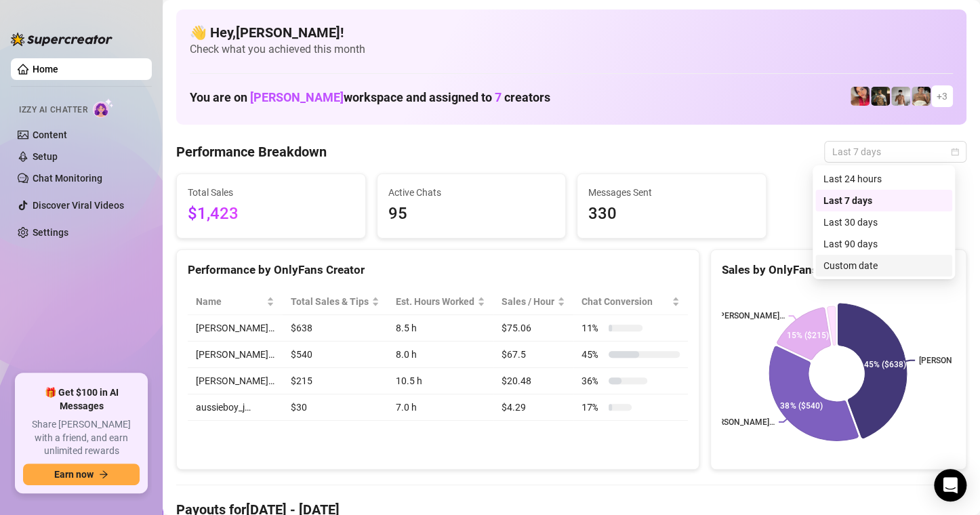 This screenshot has height=515, width=980. What do you see at coordinates (45, 157) in the screenshot?
I see `a: Setup` at bounding box center [45, 157].